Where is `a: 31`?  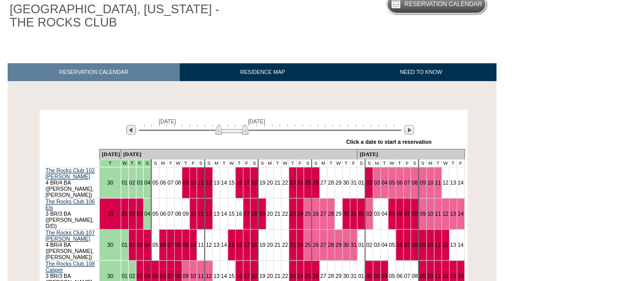
a: 31 is located at coordinates (354, 182).